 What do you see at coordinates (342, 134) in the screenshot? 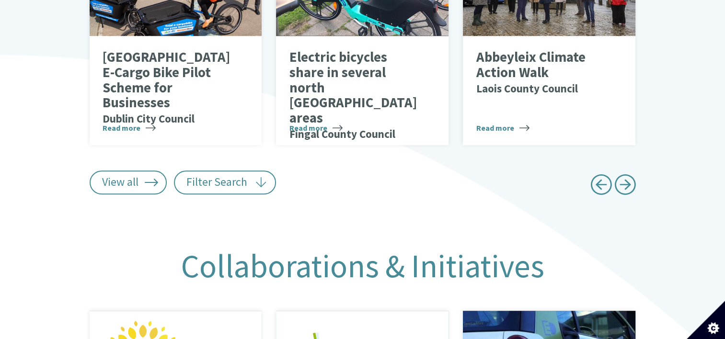
I see `small: Fingal County Council` at bounding box center [342, 134].